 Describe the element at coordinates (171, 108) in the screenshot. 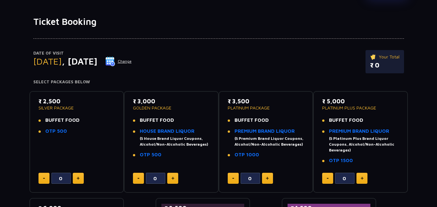

I see `p: GOLDEN PACKAGE` at that location.